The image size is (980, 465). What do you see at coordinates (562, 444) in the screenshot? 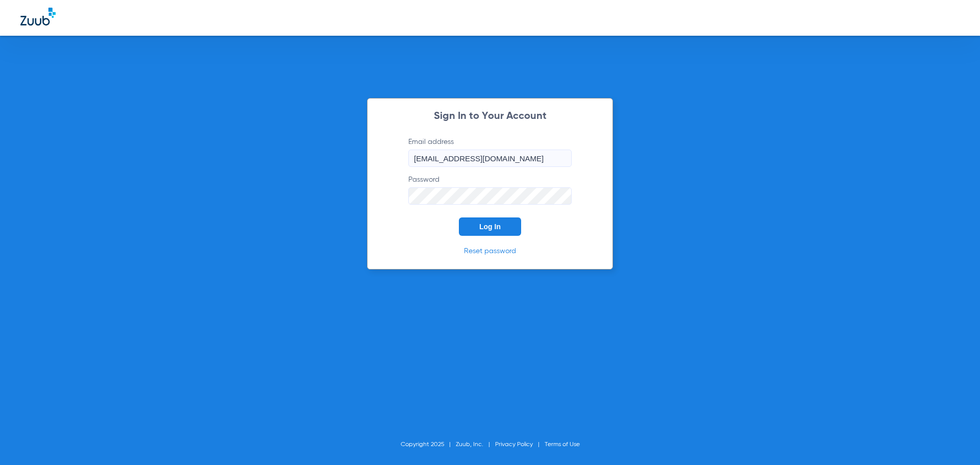
I see `a: Terms of Use` at bounding box center [562, 444].